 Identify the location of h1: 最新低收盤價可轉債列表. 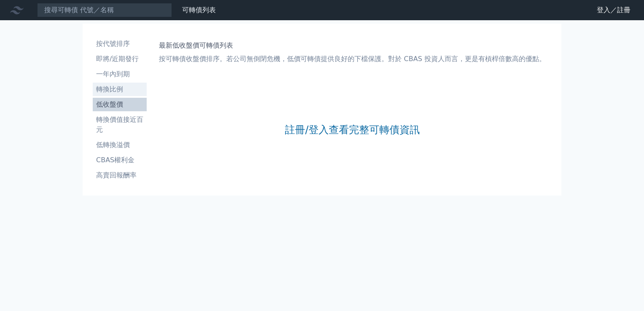
(352, 45).